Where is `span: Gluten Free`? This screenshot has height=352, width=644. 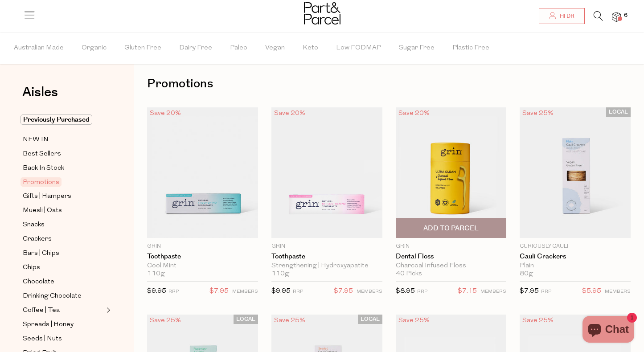
span: Gluten Free is located at coordinates (143, 48).